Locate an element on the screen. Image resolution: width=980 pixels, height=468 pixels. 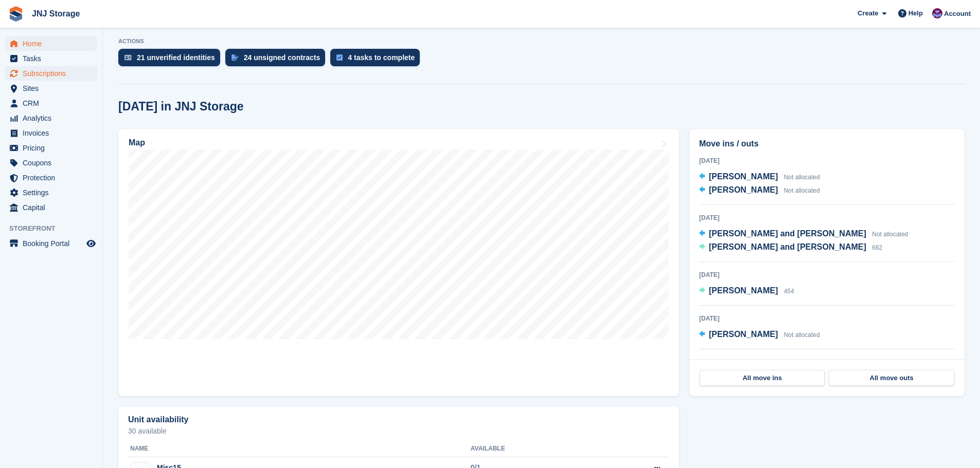
span: Storefront is located at coordinates (56, 229).